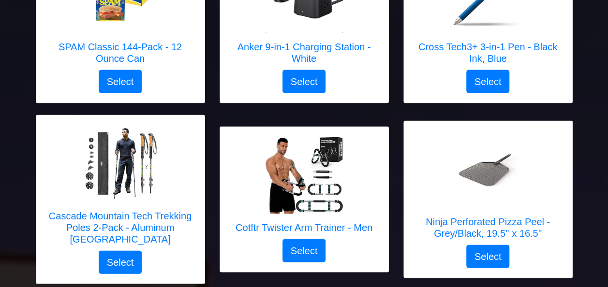 This screenshot has height=287, width=608. I want to click on h5: SPAM Classic 144-Pack - 12 Ounce Can, so click(120, 53).